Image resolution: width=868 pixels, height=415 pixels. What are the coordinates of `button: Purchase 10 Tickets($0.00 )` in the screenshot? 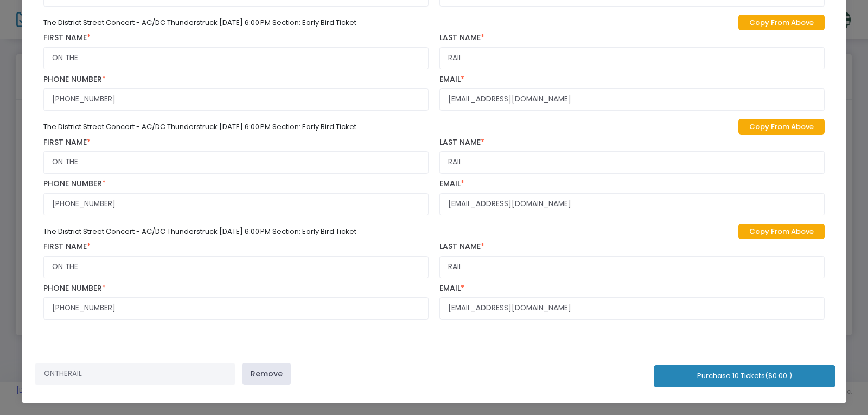 It's located at (745, 376).